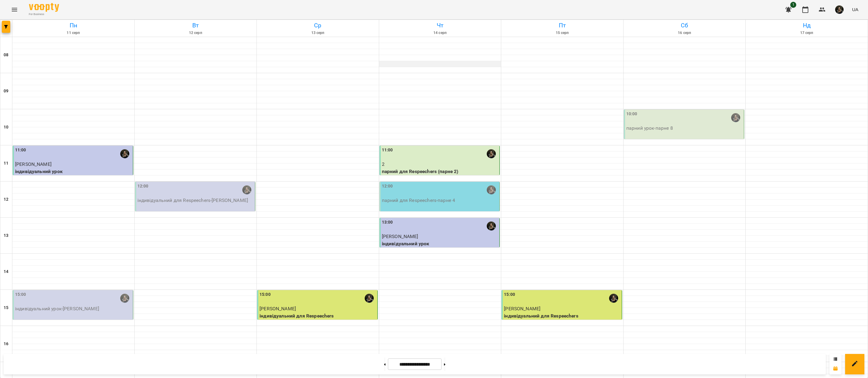 The height and width of the screenshot is (378, 868). What do you see at coordinates (73, 25) in the screenshot?
I see `h6: Пн` at bounding box center [73, 25].